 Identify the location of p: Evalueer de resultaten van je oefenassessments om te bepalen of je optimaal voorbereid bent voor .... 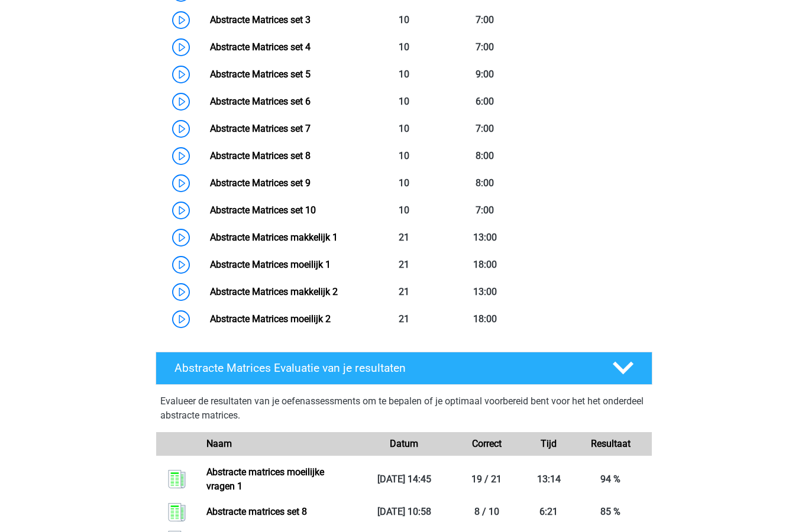
(404, 408).